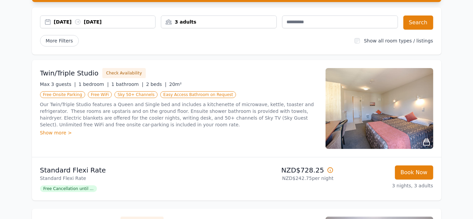 Image resolution: width=473 pixels, height=219 pixels. What do you see at coordinates (124, 73) in the screenshot?
I see `button: Check Availability` at bounding box center [124, 73].